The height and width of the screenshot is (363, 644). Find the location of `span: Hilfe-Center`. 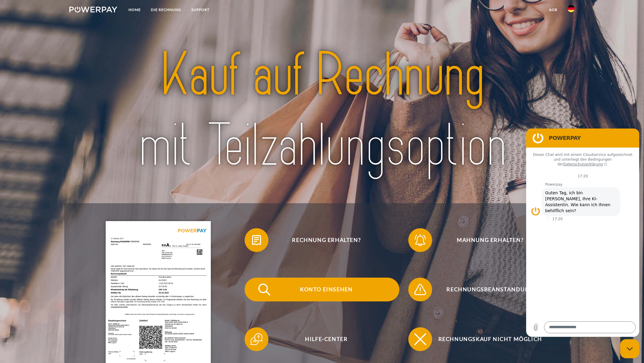

span: Hilfe-Center is located at coordinates (326, 339).